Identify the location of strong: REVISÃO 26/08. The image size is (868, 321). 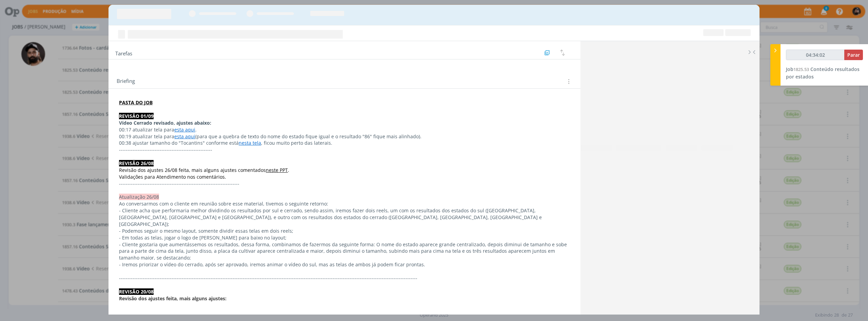
(136, 163).